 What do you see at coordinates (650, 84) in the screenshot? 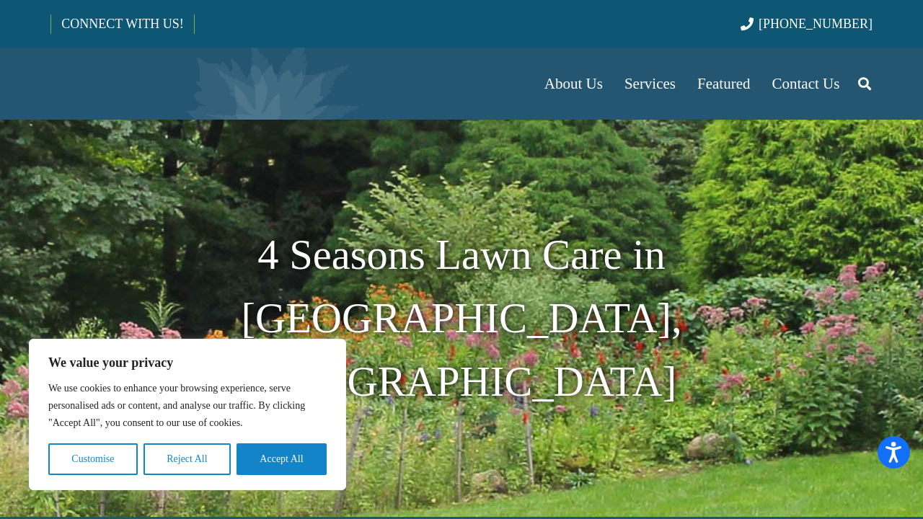
I see `a: Services` at bounding box center [650, 84].